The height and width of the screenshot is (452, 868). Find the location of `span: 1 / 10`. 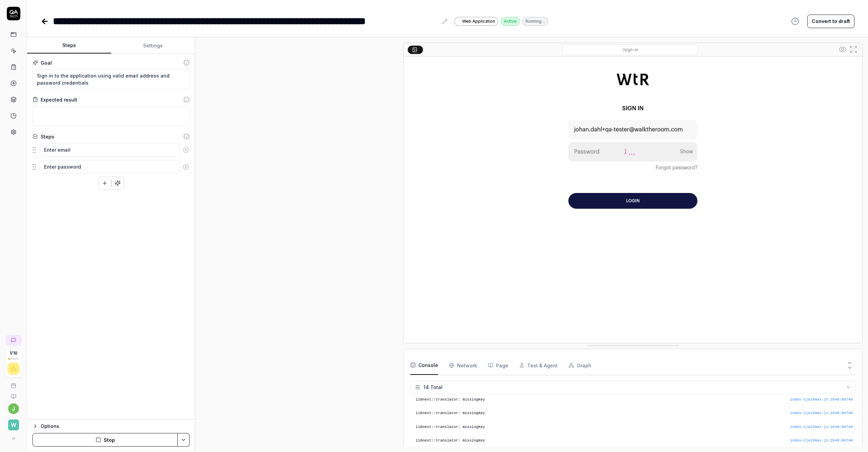

span: 1 / 10 is located at coordinates (13, 353).